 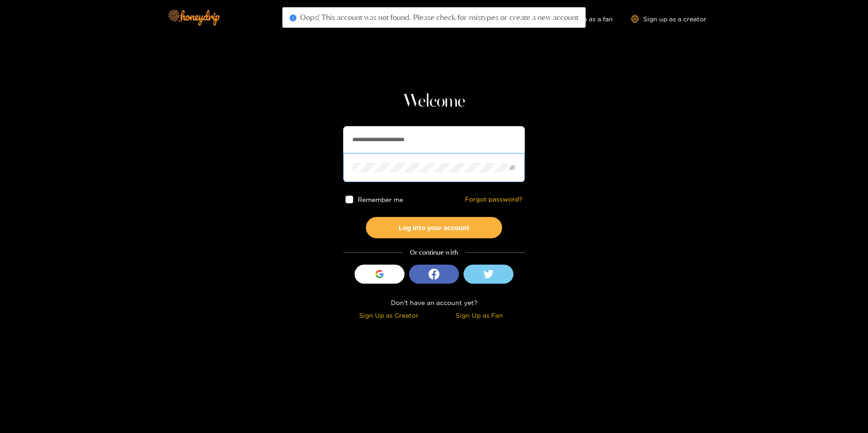 I want to click on a: Sign up as a creator, so click(x=669, y=19).